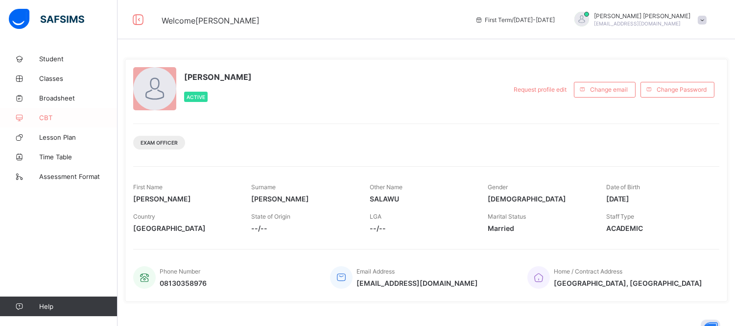  Describe the element at coordinates (196, 97) in the screenshot. I see `span: Active` at that location.